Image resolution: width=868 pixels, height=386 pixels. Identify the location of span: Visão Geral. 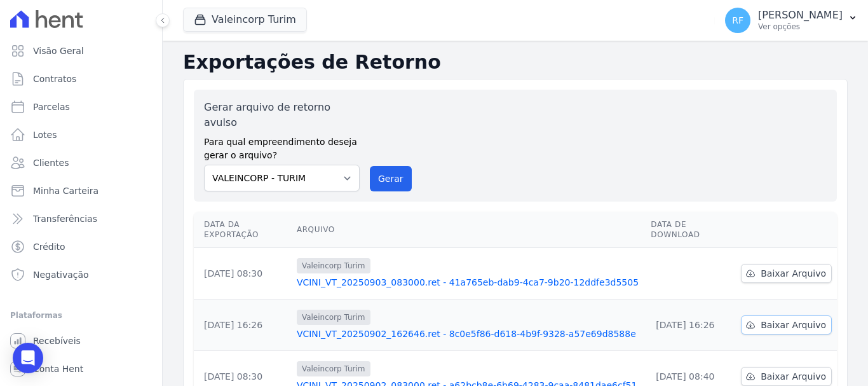
(59, 51).